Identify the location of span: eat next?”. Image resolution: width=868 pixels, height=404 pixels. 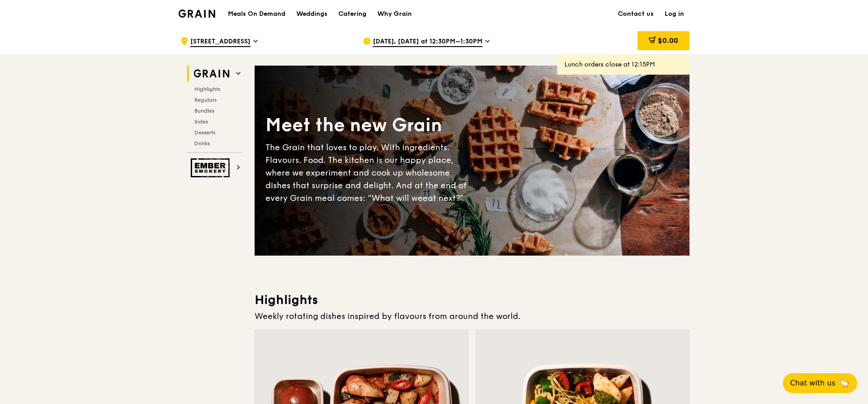
(443, 198).